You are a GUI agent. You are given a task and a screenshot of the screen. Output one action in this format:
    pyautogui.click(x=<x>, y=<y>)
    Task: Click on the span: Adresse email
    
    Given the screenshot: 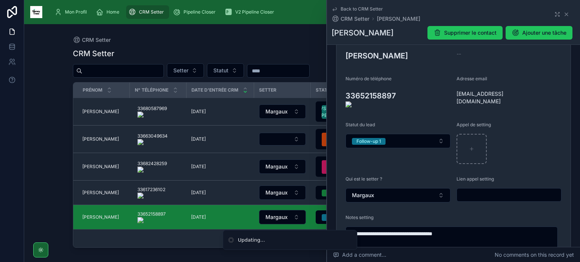 What is the action you would take?
    pyautogui.click(x=472, y=79)
    